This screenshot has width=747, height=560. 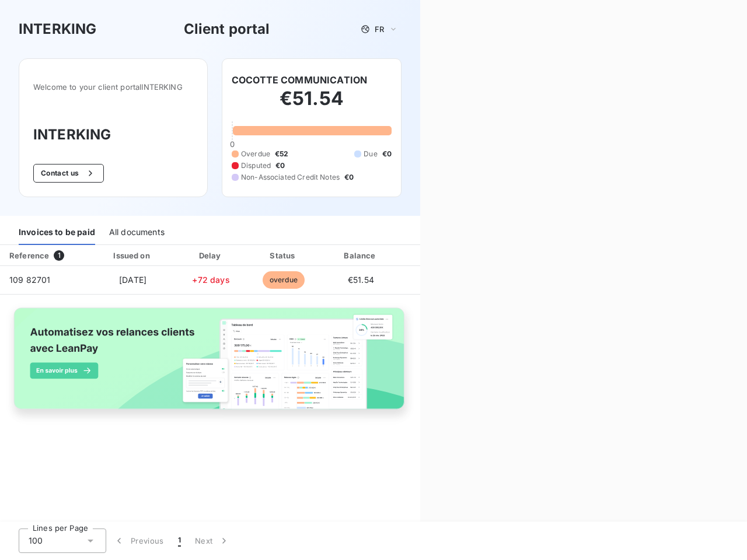 I want to click on div: Reference, so click(x=30, y=256).